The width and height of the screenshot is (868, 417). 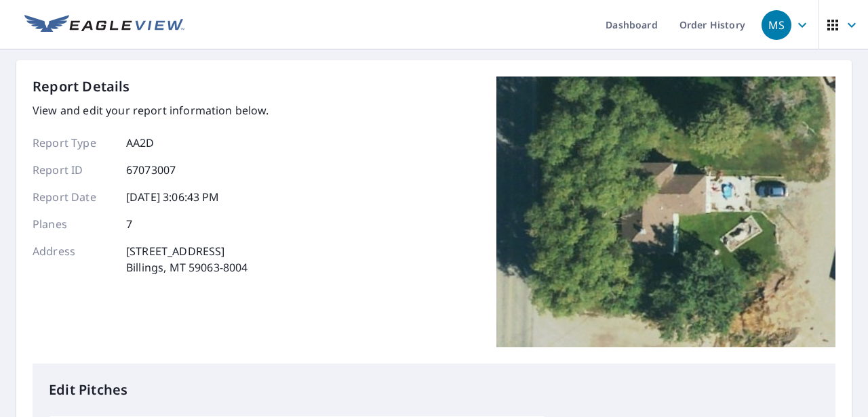 What do you see at coordinates (140, 143) in the screenshot?
I see `p: AA2D` at bounding box center [140, 143].